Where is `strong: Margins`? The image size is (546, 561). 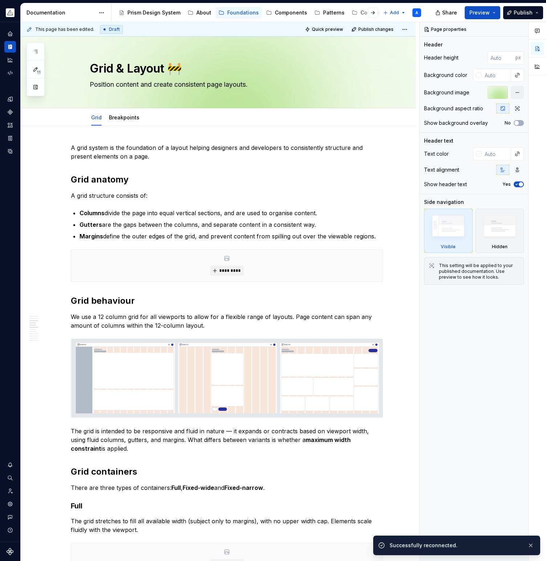 strong: Margins is located at coordinates (91, 236).